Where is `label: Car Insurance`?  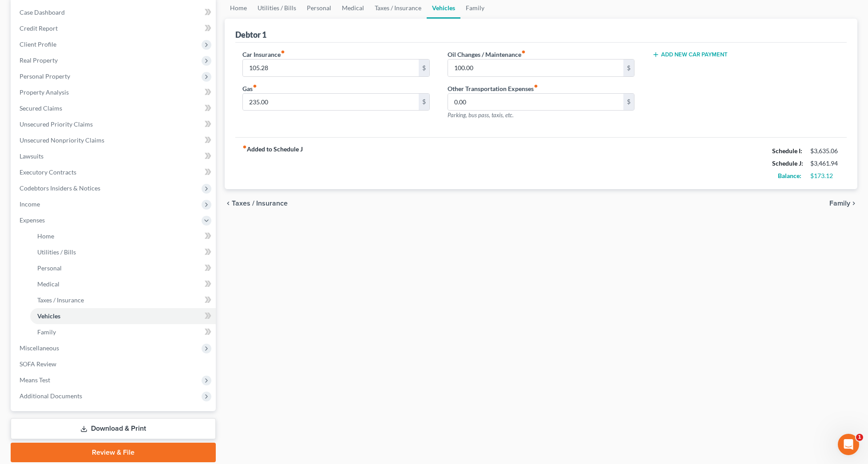 label: Car Insurance is located at coordinates (264, 54).